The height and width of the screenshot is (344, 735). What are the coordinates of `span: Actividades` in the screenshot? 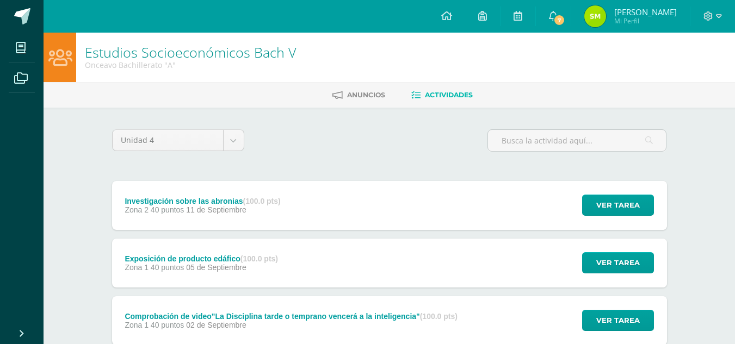 It's located at (449, 95).